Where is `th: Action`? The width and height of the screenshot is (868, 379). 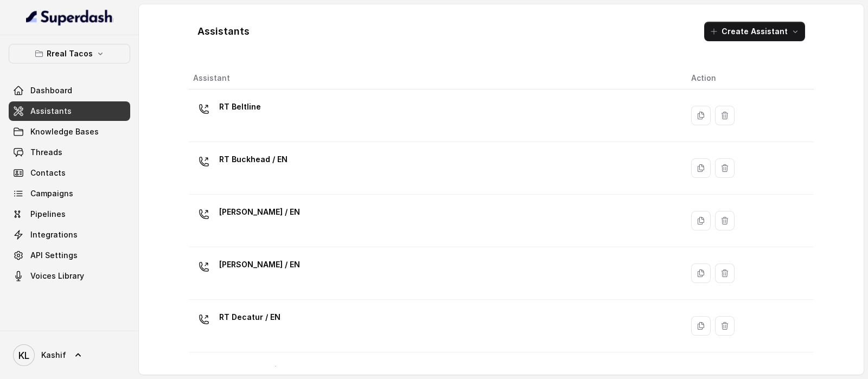
th: Action is located at coordinates (748, 78).